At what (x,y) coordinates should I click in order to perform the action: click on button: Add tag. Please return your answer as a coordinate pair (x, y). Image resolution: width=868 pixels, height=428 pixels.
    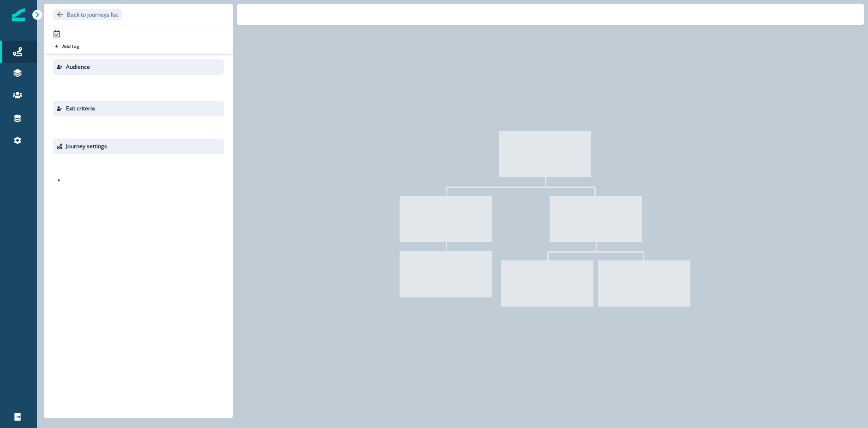
    Looking at the image, I should click on (67, 46).